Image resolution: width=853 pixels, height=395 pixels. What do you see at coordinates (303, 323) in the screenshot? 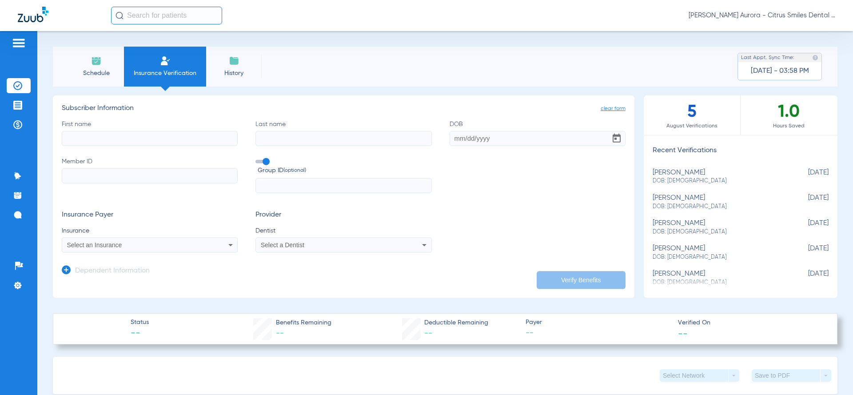
I see `span: Benefits Remaining` at bounding box center [303, 323].